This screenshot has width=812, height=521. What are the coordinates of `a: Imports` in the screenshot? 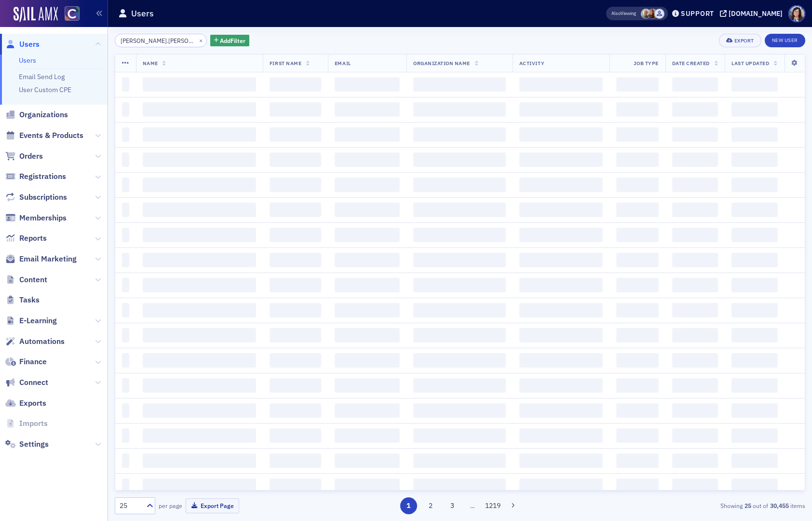 It's located at (26, 424).